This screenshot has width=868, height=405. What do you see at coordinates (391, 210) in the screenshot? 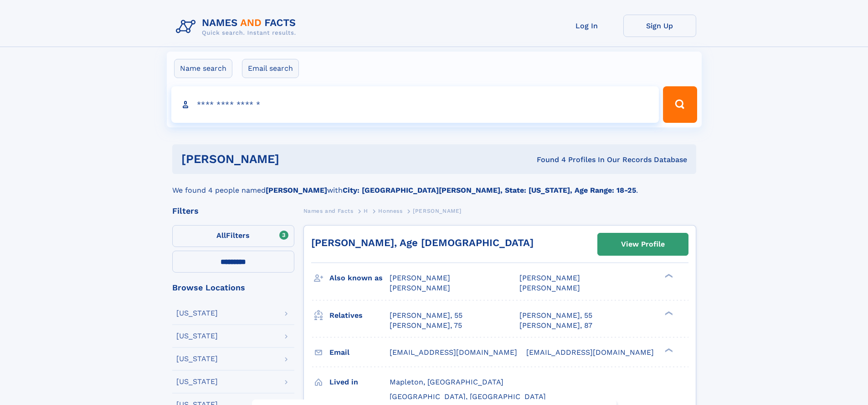
I see `a: Honness` at bounding box center [391, 210].